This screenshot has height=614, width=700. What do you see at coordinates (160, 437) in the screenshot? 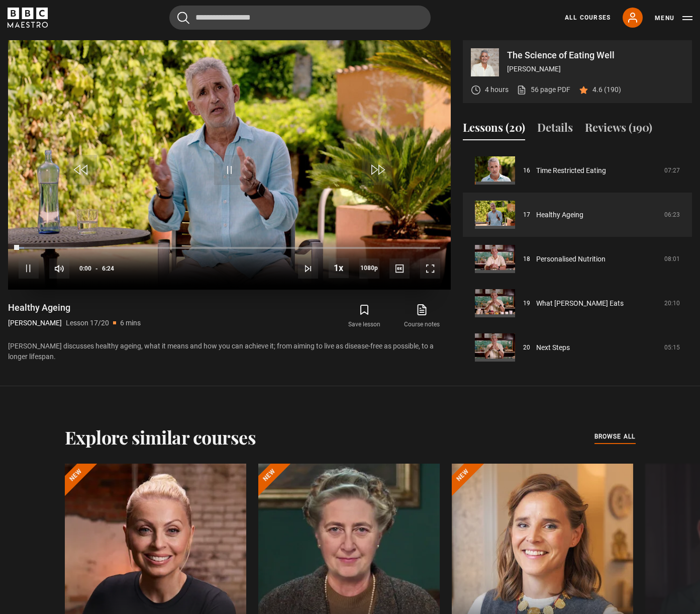
I see `h2: Explore similar courses` at bounding box center [160, 437].